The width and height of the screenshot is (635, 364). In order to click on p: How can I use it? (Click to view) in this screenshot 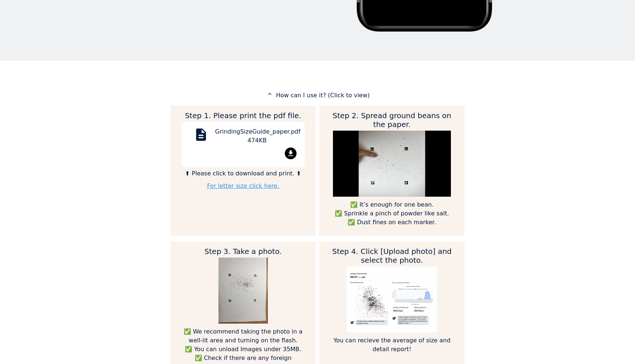, I will do `click(317, 95)`.